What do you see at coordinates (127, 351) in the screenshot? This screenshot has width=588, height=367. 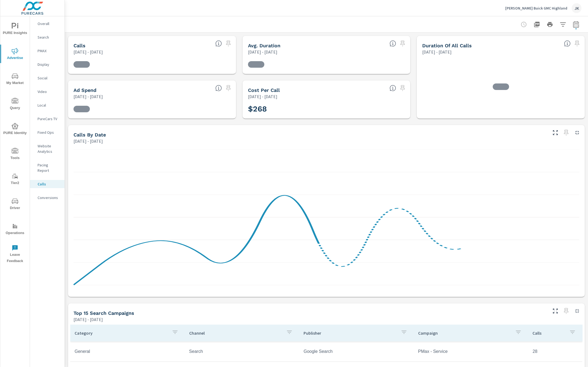 I see `td: General` at bounding box center [127, 351].